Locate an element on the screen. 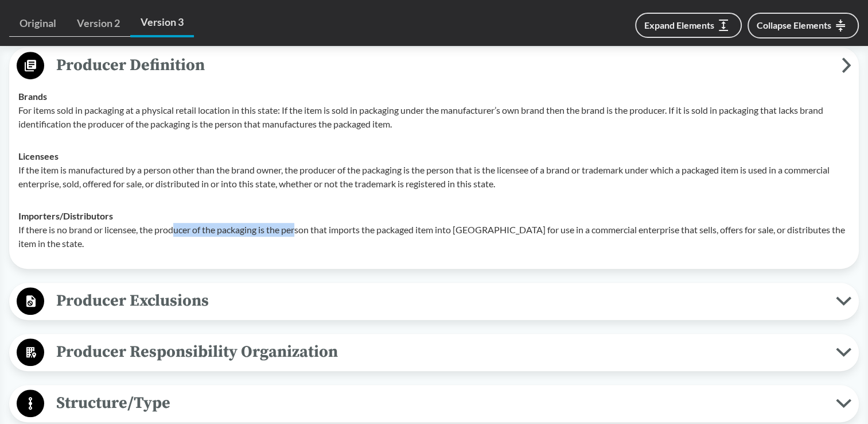 This screenshot has width=868, height=424. button: Structure/Type is located at coordinates (434, 403).